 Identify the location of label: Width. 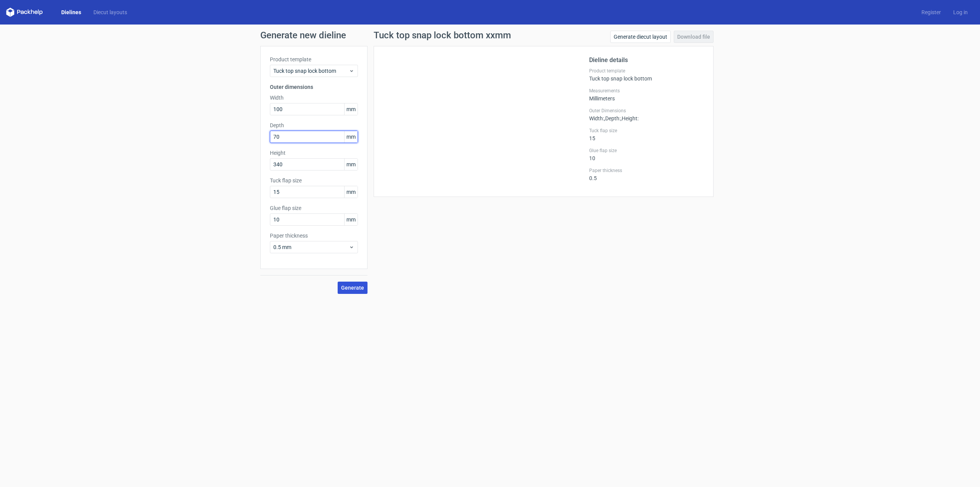
(314, 98).